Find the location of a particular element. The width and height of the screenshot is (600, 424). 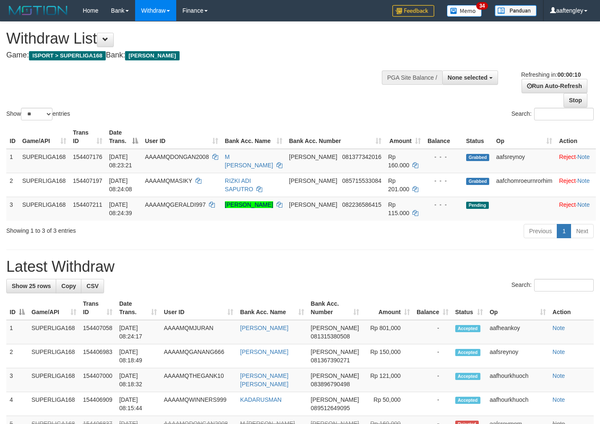

td: 154406983 is located at coordinates (98, 356).